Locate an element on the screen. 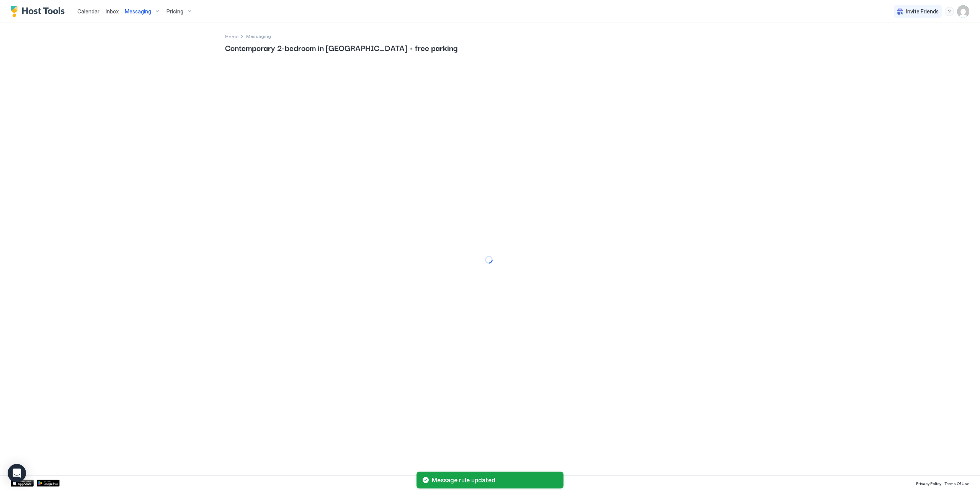 This screenshot has width=980, height=490. div: Breadcrumb is located at coordinates (232, 36).